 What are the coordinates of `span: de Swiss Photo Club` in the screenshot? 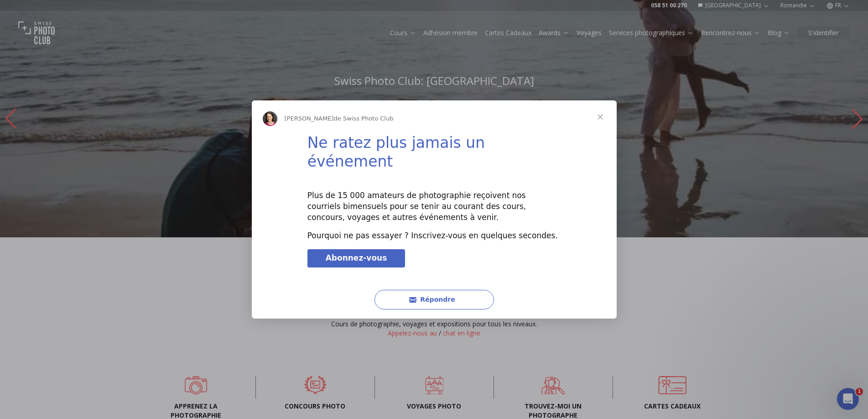 It's located at (363, 119).